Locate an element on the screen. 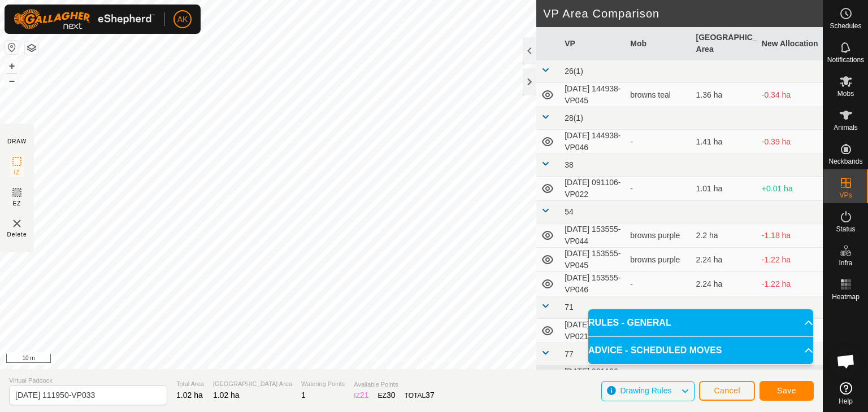  button: Reset Map is located at coordinates (12, 48).